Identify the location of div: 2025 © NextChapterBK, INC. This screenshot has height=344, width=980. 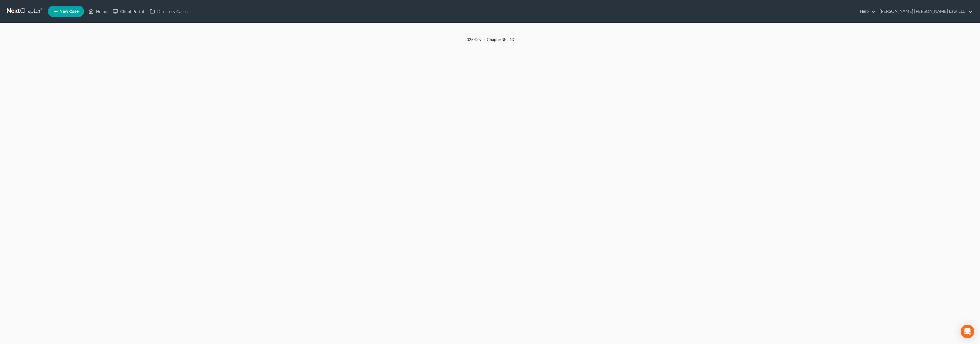
(490, 42).